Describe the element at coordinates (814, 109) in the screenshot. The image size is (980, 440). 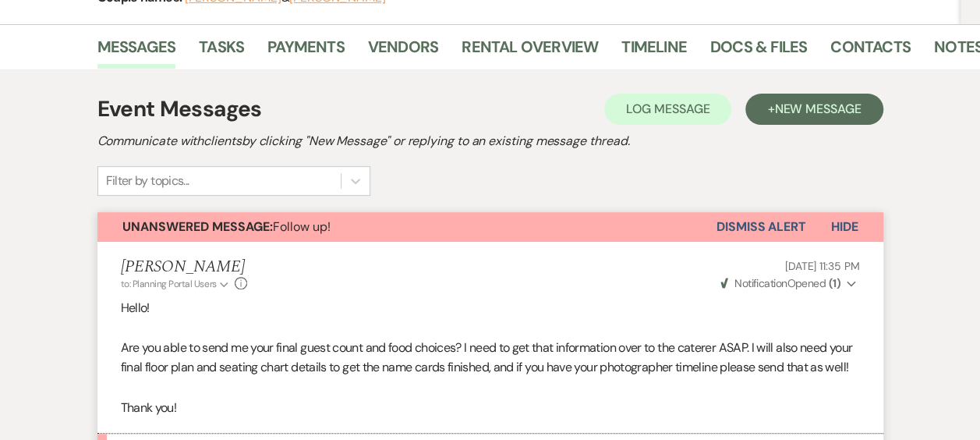
I see `button: +New Message` at that location.